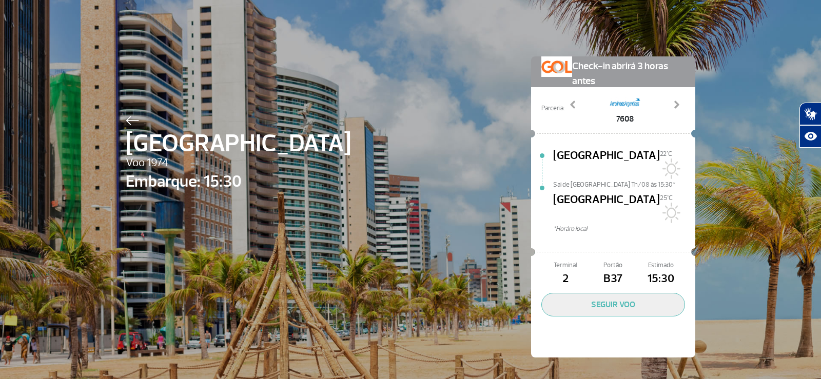 The image size is (821, 379). Describe the element at coordinates (666, 198) in the screenshot. I see `span: 25°C` at that location.